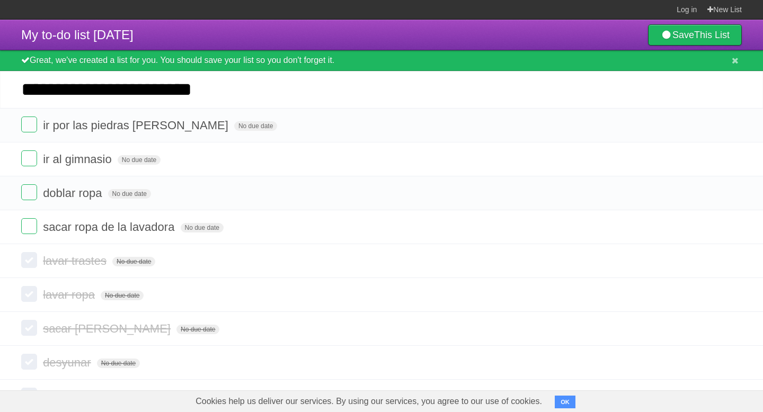 The image size is (763, 412). What do you see at coordinates (68, 362) in the screenshot?
I see `span: desyunar` at bounding box center [68, 362].